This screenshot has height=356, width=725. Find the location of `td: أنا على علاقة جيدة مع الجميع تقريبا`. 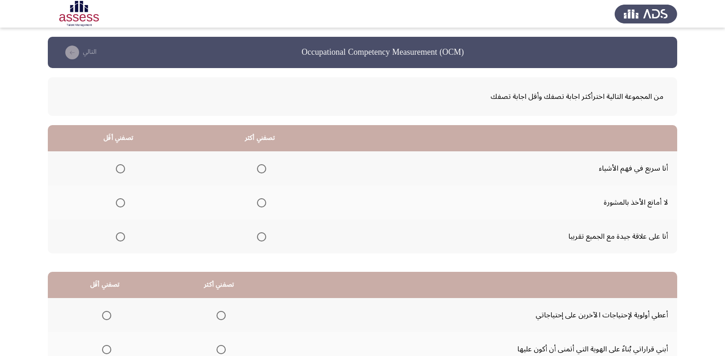

td: أنا على علاقة جيدة مع الجميع تقريبا is located at coordinates (504, 236).